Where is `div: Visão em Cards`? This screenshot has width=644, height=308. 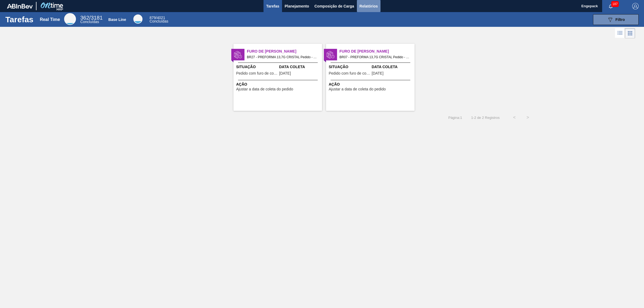 div: Visão em Cards is located at coordinates (630, 33).